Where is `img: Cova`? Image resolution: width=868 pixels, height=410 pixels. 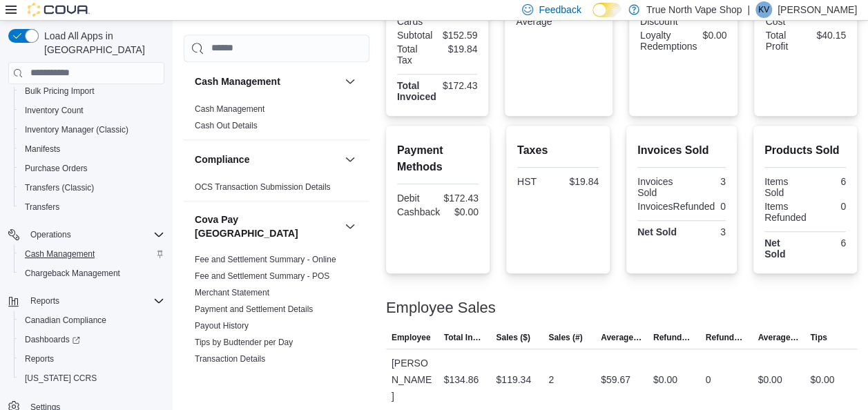
img: Cova is located at coordinates (59, 10).